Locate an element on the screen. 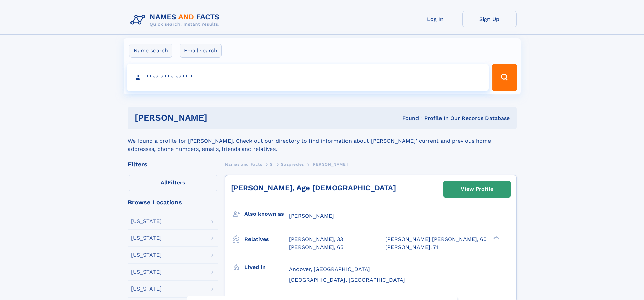 The width and height of the screenshot is (644, 300). a: G is located at coordinates (272, 164).